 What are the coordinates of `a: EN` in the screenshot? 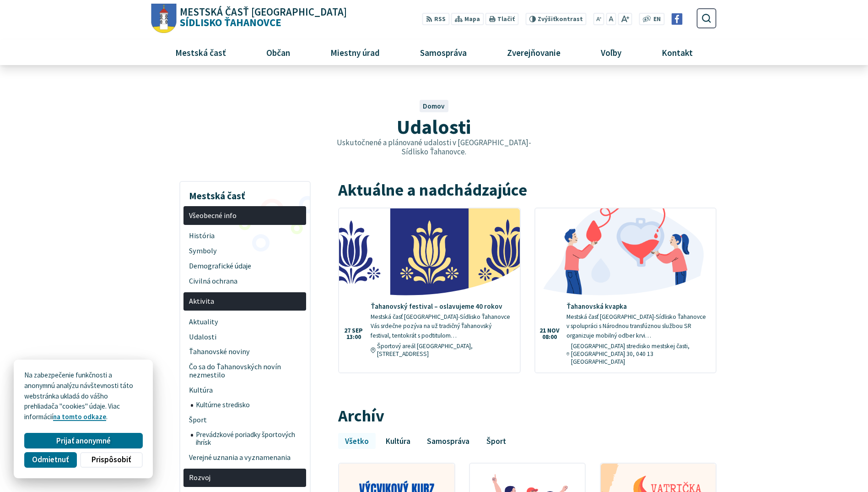 It's located at (657, 19).